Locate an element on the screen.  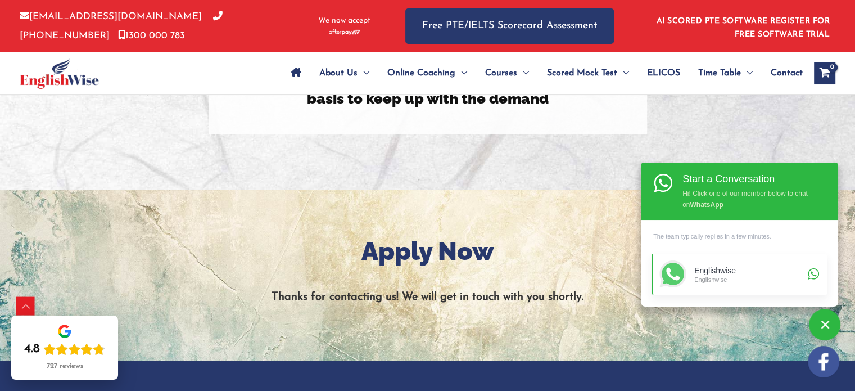
div: Hi! Click one of our member below to chat on is located at coordinates (748, 198).